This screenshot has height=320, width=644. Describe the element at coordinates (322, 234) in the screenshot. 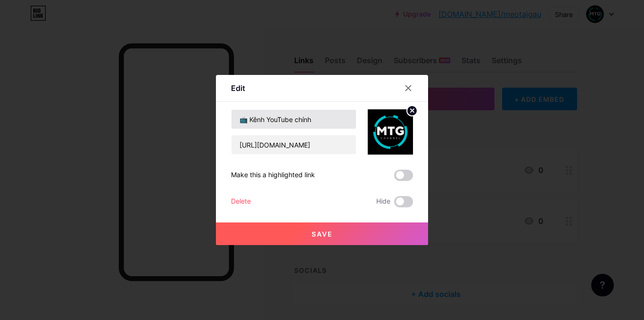

I see `button: Save` at that location.